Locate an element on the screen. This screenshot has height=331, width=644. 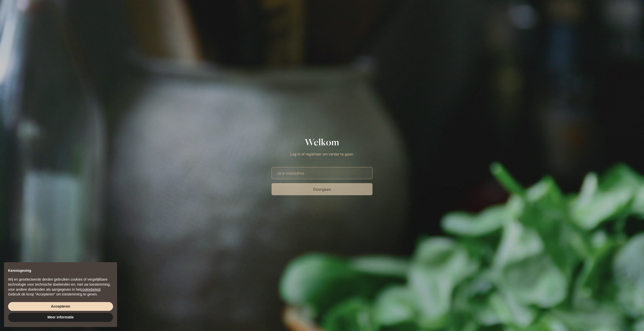
p: Gebruik de knop “Accepteren” om toestemming te geven. is located at coordinates (60, 295).